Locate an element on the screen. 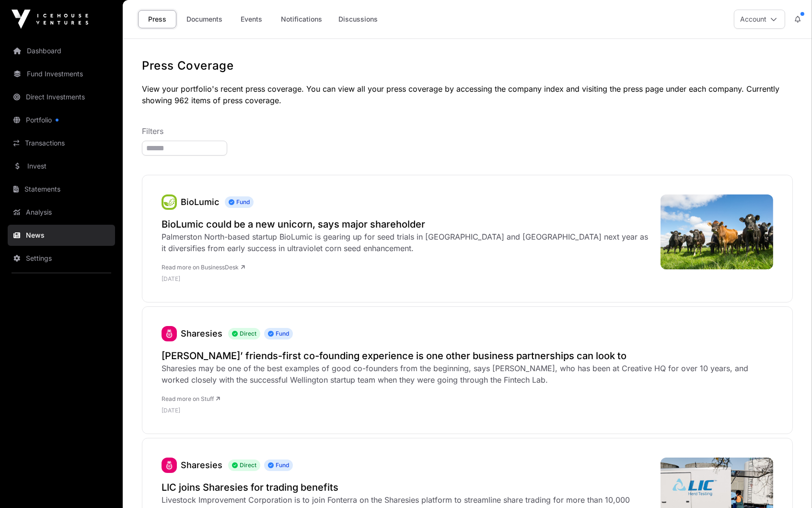 The width and height of the screenshot is (812, 508). a: News is located at coordinates (61, 235).